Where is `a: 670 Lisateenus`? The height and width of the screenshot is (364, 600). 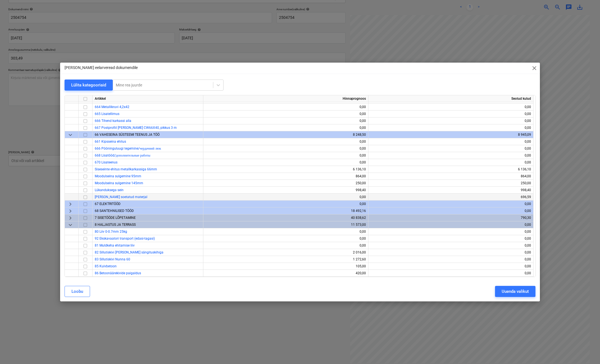 a: 670 Lisateenus is located at coordinates (106, 162).